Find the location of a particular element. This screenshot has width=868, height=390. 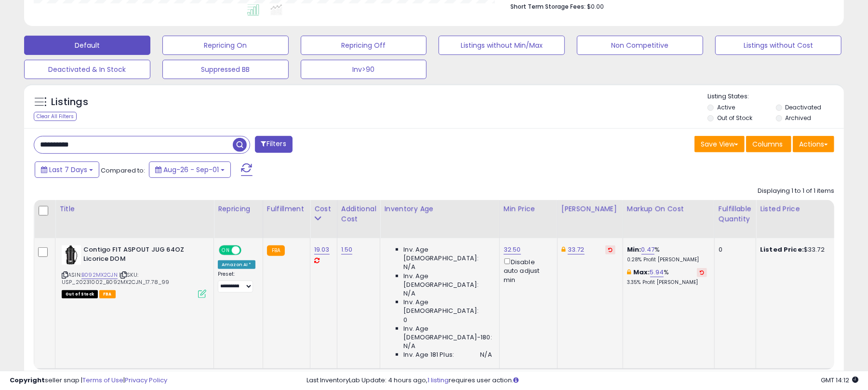

span: Inv. Age 181 Plus: is located at coordinates (428, 355).